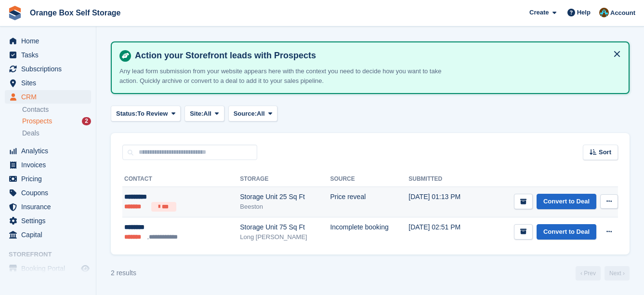 This screenshot has width=644, height=295. I want to click on button: Status: To Review, so click(146, 113).